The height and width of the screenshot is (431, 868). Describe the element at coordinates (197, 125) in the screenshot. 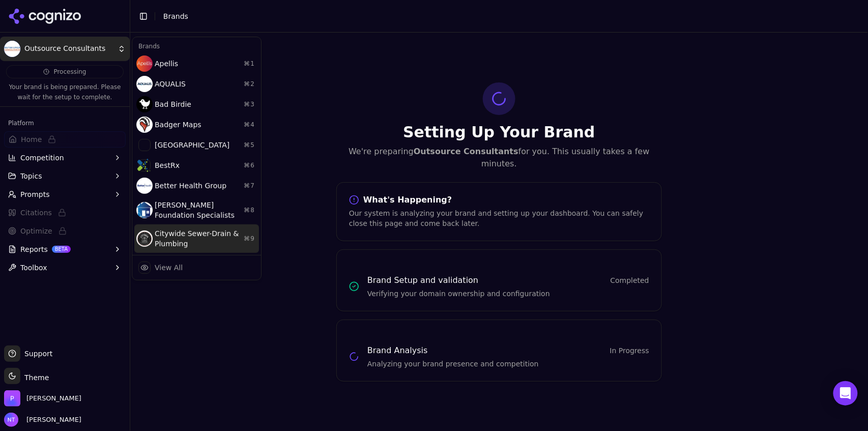

I see `div: Badger Maps` at that location.